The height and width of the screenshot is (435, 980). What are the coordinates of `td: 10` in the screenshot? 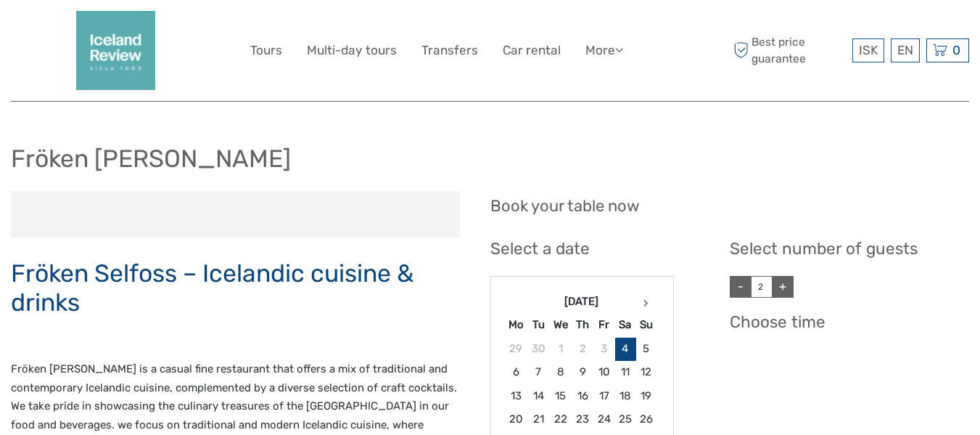 It's located at (603, 372).